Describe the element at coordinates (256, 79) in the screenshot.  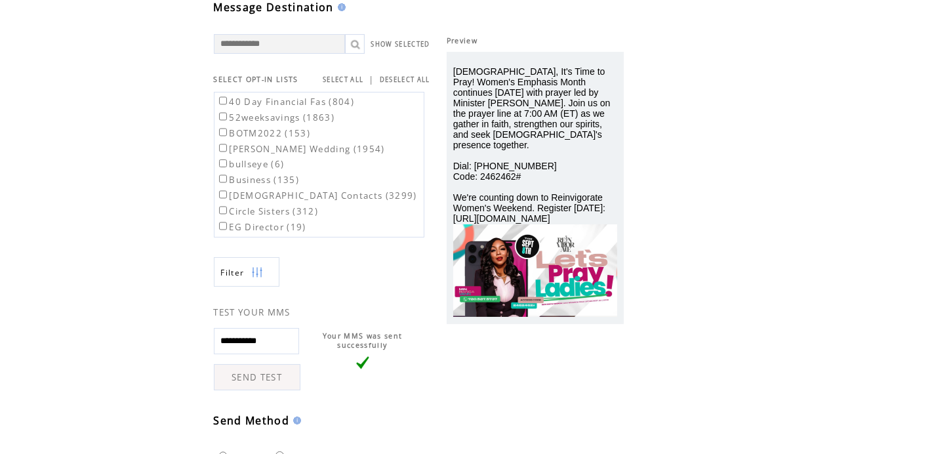
I see `span: SELECT OPT-IN LISTS` at that location.